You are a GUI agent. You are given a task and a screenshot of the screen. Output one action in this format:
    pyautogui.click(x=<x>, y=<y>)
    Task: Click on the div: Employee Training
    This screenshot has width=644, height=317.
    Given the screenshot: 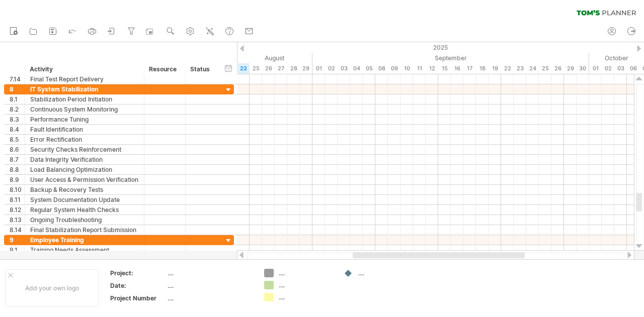 What is the action you would take?
    pyautogui.click(x=84, y=240)
    